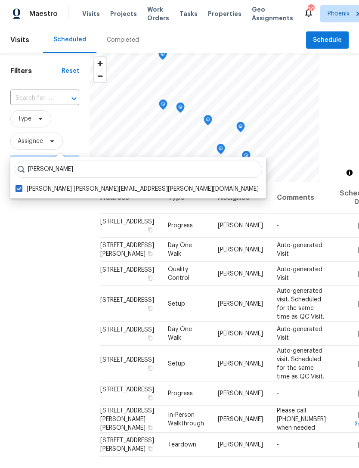 Image resolution: width=359 pixels, height=468 pixels. What do you see at coordinates (36, 71) in the screenshot?
I see `h1: Filters` at bounding box center [36, 71].